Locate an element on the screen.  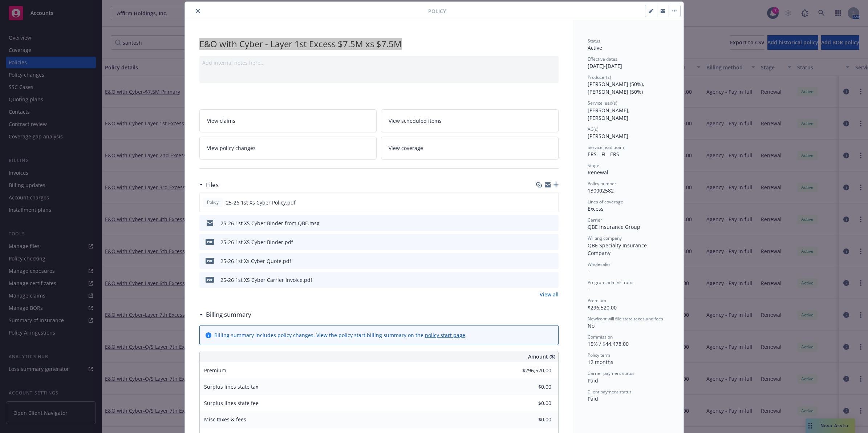
span: Amount ($) is located at coordinates (541, 356).